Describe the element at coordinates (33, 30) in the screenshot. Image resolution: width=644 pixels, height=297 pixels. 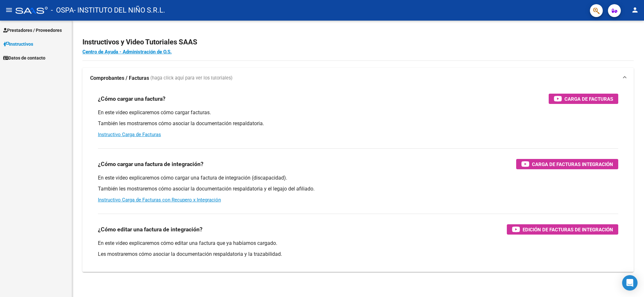
I see `span: Prestadores / Proveedores` at that location.